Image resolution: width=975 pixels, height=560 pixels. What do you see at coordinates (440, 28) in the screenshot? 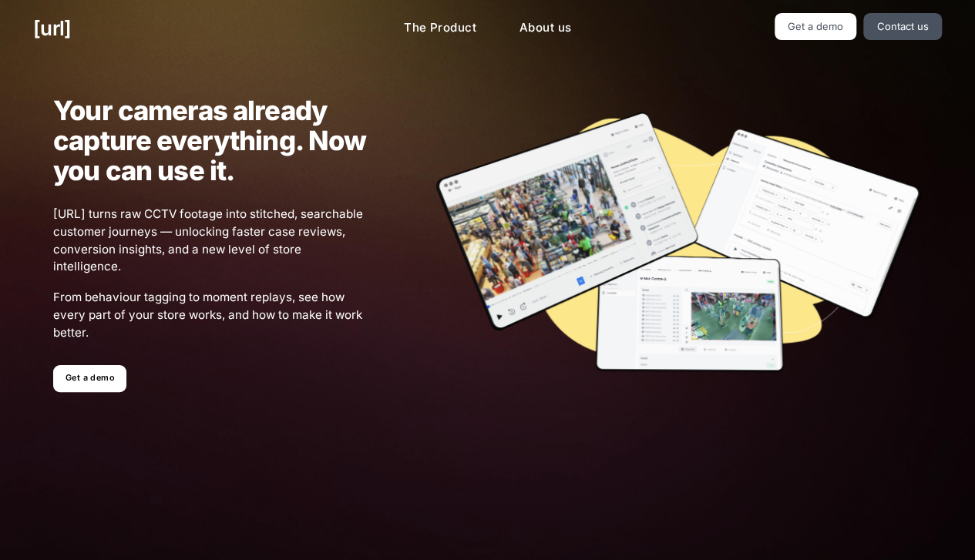
I see `a: The Product` at bounding box center [440, 28].